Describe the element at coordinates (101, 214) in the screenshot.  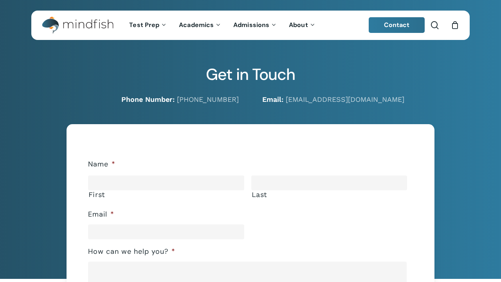
I see `label: Email` at that location.